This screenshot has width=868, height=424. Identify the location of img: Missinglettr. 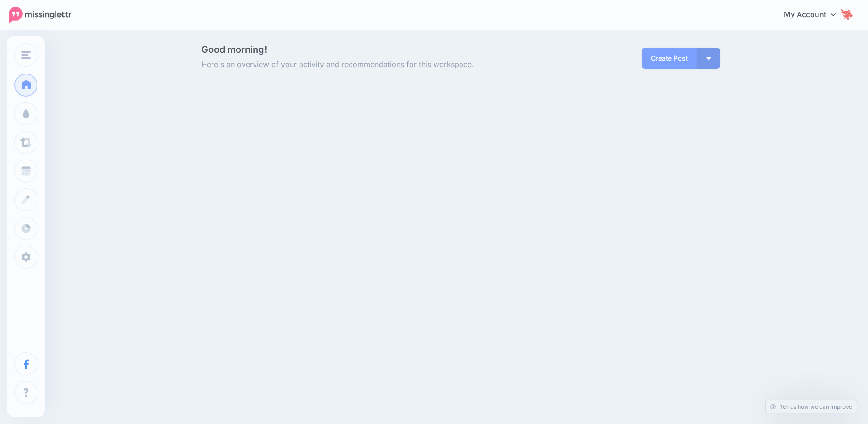
(40, 15).